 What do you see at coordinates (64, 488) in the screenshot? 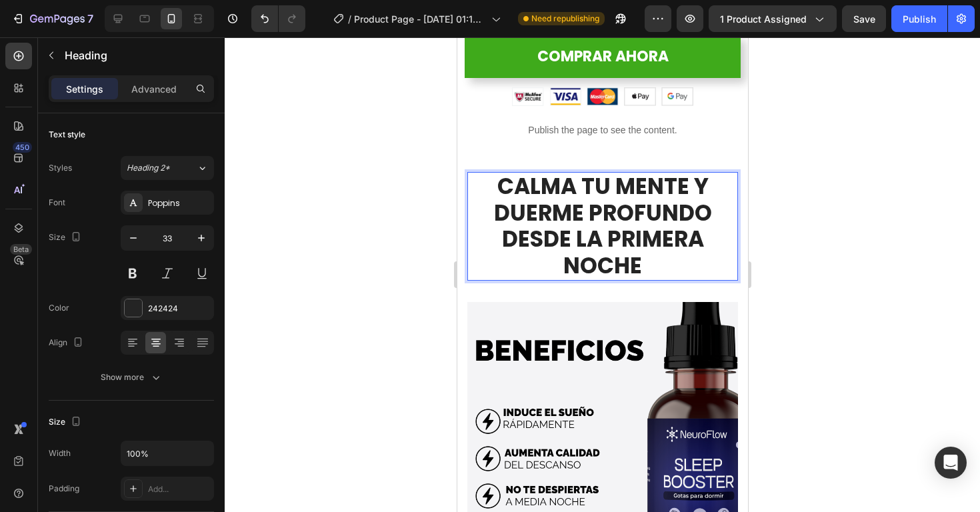
I see `div: Padding` at bounding box center [64, 488].